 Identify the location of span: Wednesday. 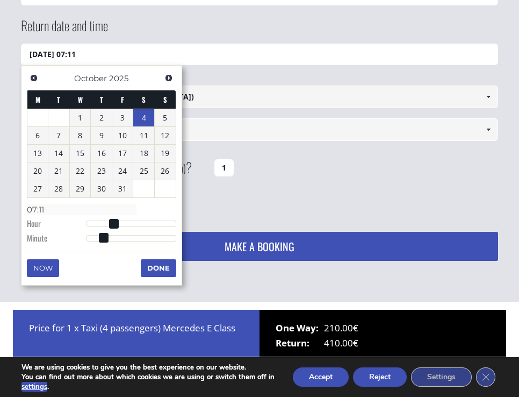
(80, 99).